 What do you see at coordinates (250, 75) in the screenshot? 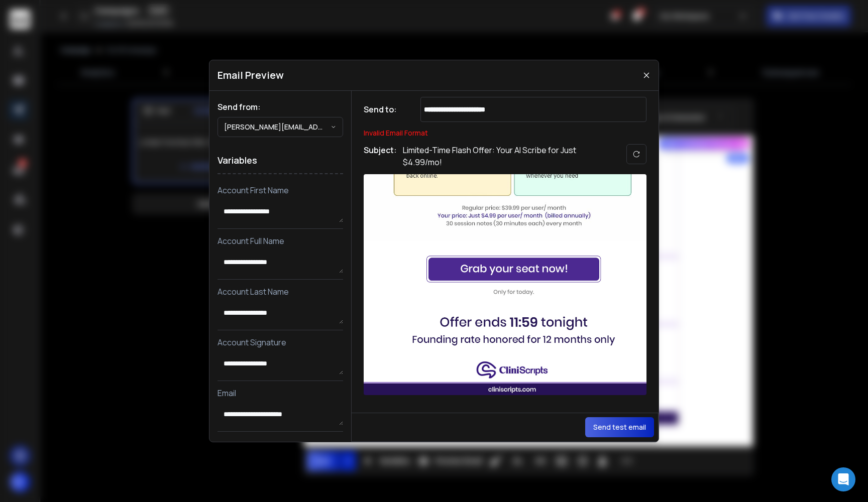
I see `h1: Email Preview` at bounding box center [250, 75].